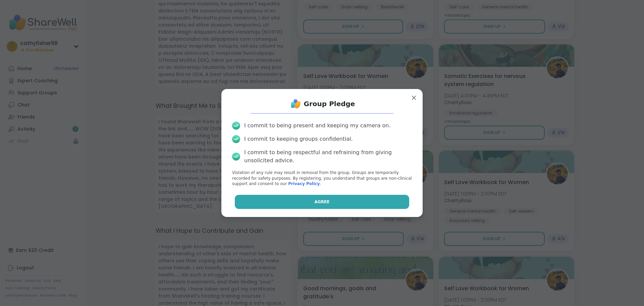 This screenshot has width=644, height=306. Describe the element at coordinates (328, 157) in the screenshot. I see `div: I commit to being respectful and refraining from giving unsolicited advice.` at that location.